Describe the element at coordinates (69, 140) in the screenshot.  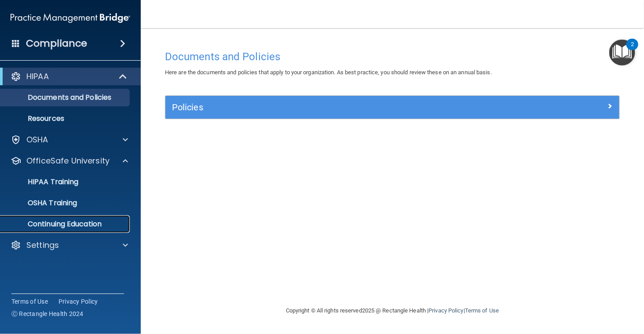
I see `a: OSHA` at that location.